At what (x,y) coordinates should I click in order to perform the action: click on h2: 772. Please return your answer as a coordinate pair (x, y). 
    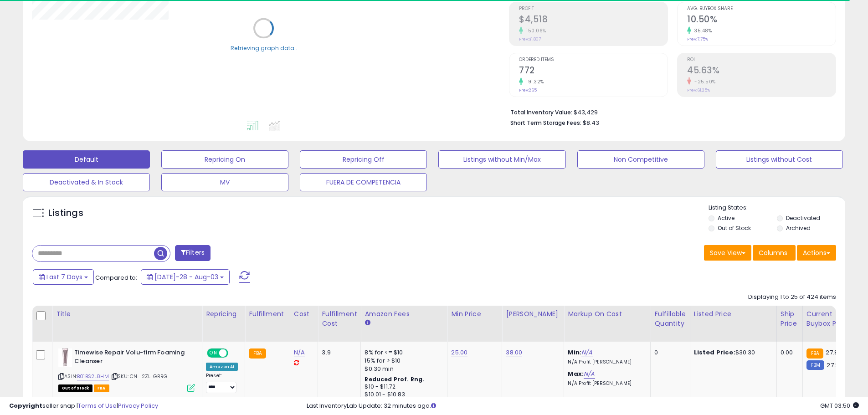
    Looking at the image, I should click on (593, 71).